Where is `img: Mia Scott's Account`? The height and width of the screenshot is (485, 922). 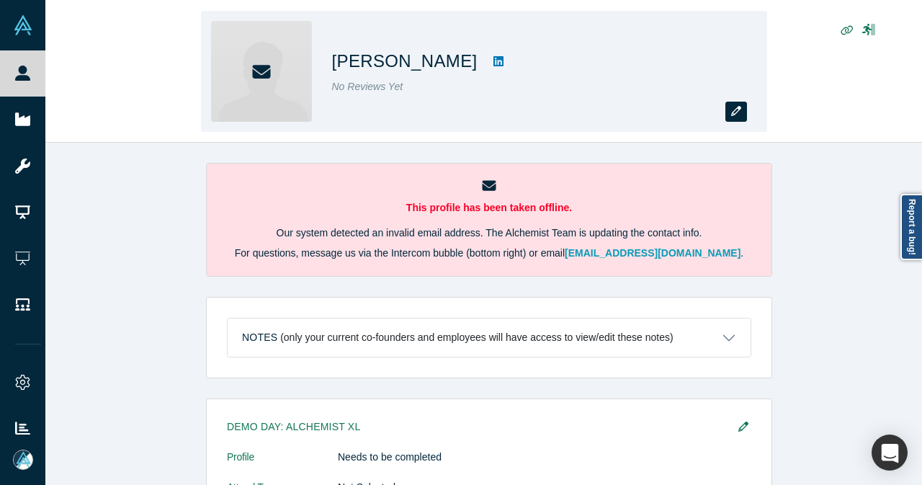 img: Mia Scott's Account is located at coordinates (23, 459).